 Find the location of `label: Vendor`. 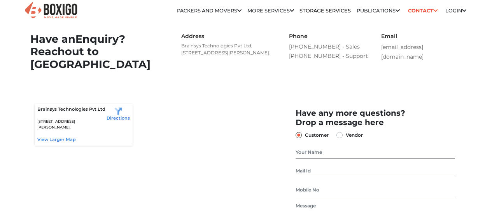

label: Vendor is located at coordinates (355, 135).